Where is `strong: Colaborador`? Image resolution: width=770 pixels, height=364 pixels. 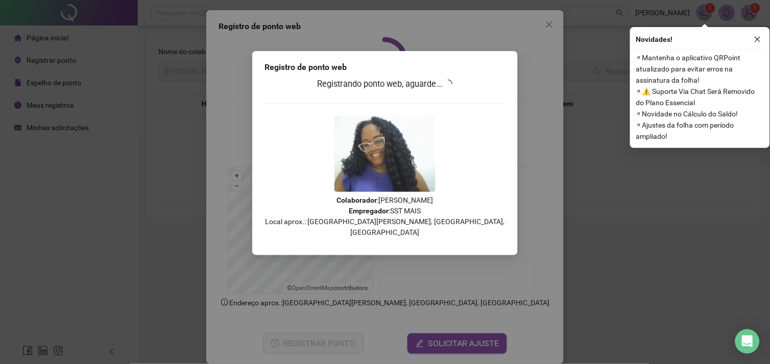 strong: Colaborador is located at coordinates (357, 200).